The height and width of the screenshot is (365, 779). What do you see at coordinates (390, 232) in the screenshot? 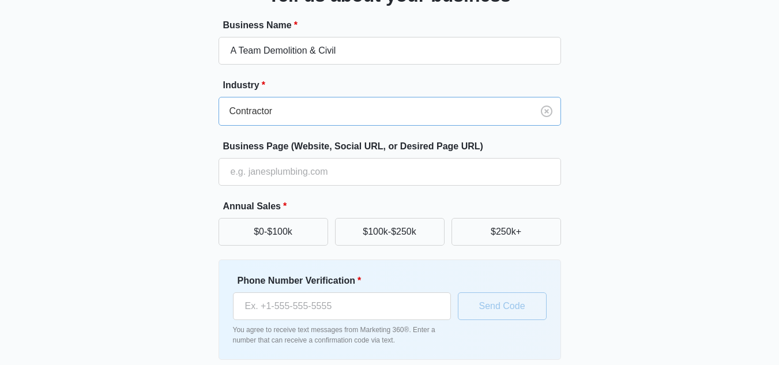
I see `button: $100k-$250k` at bounding box center [390, 232].